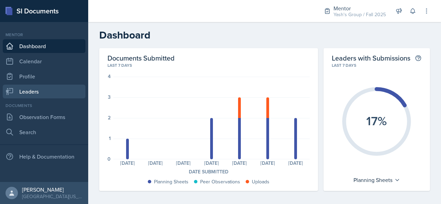 This screenshot has width=441, height=204. What do you see at coordinates (109, 97) in the screenshot?
I see `div: 3` at bounding box center [109, 97].